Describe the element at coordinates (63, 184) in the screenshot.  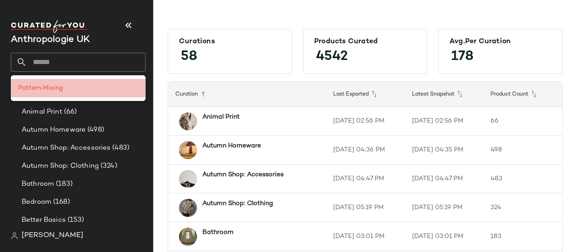
I see `span: (183)` at that location.